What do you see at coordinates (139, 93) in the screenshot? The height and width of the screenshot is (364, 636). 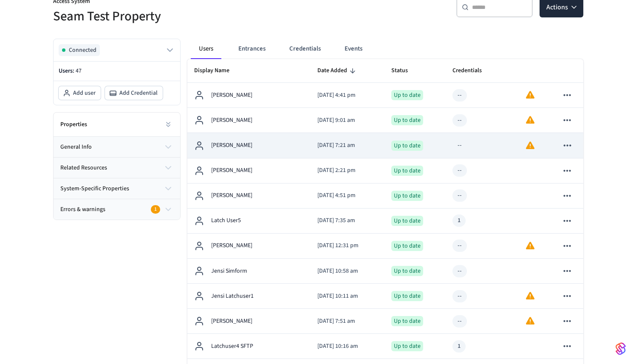 I see `span: Add Credential` at bounding box center [139, 93].